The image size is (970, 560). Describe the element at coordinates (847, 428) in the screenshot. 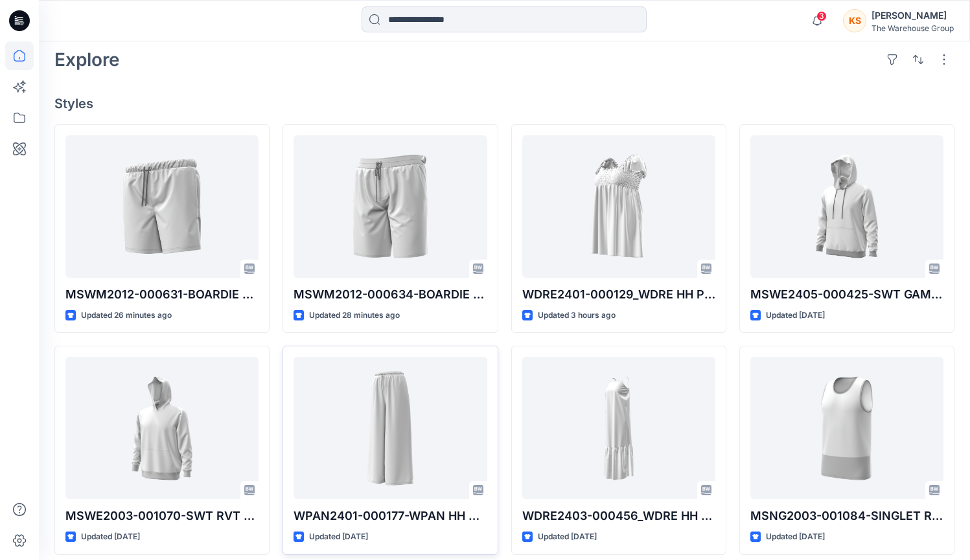

I see `a: MSNG2003-001084-SINGLET RVT SS FLURO COMP PS` at that location.